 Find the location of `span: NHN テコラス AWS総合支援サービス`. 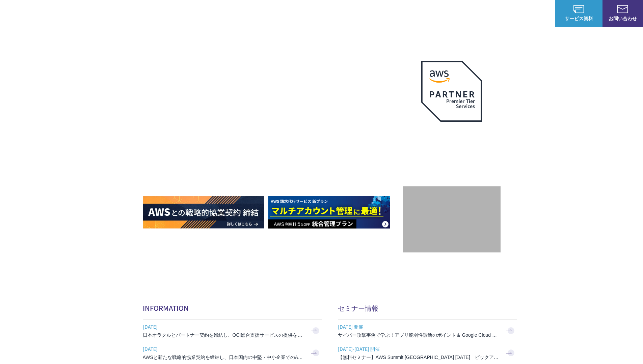

span: NHN テコラス AWS総合支援サービス is located at coordinates (102, 13).